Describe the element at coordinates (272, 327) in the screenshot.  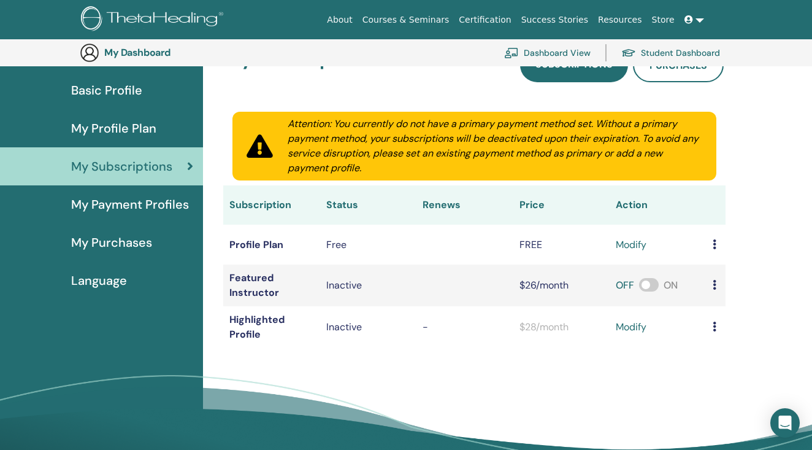
I see `td: Highlighted Profile` at that location.